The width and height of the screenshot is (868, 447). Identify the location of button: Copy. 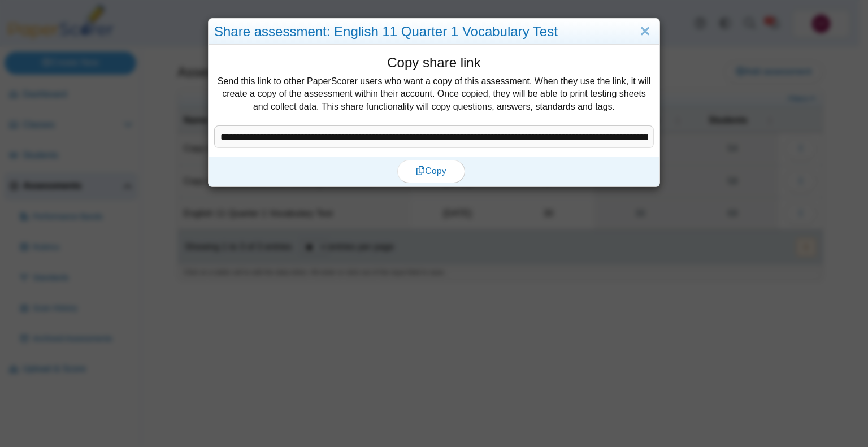
(431, 171).